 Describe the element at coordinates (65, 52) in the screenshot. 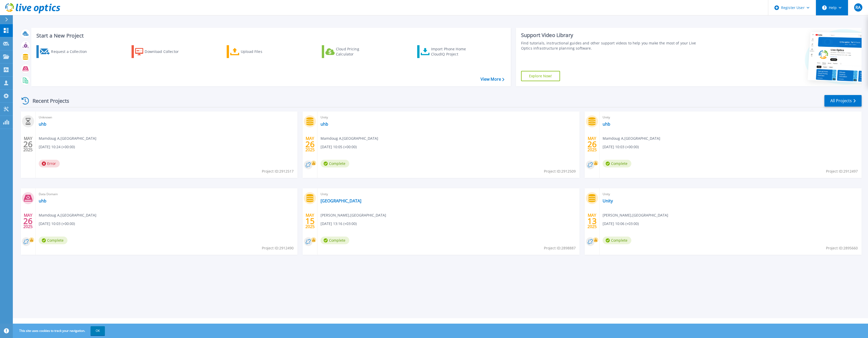

I see `a: Request a Collection` at that location.